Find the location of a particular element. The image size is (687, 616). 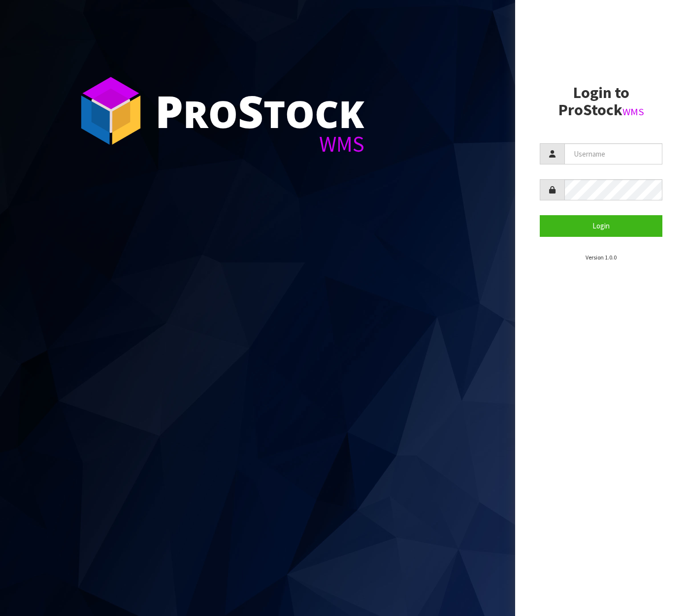

span: P is located at coordinates (169, 111).